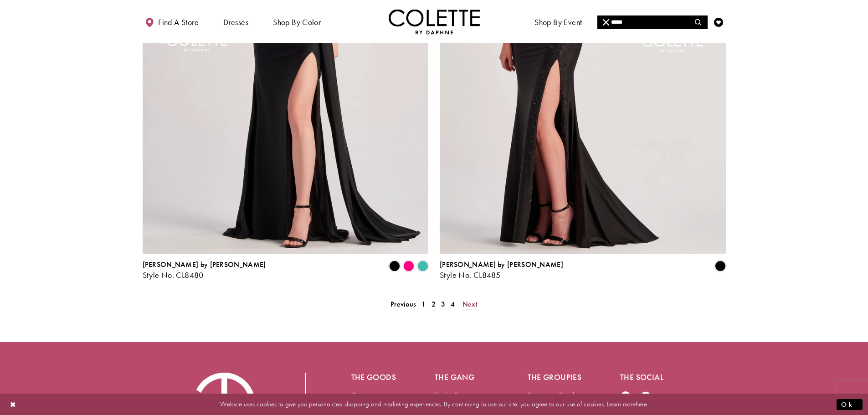 This screenshot has height=415, width=868. Describe the element at coordinates (375, 377) in the screenshot. I see `h5: The goods` at that location.